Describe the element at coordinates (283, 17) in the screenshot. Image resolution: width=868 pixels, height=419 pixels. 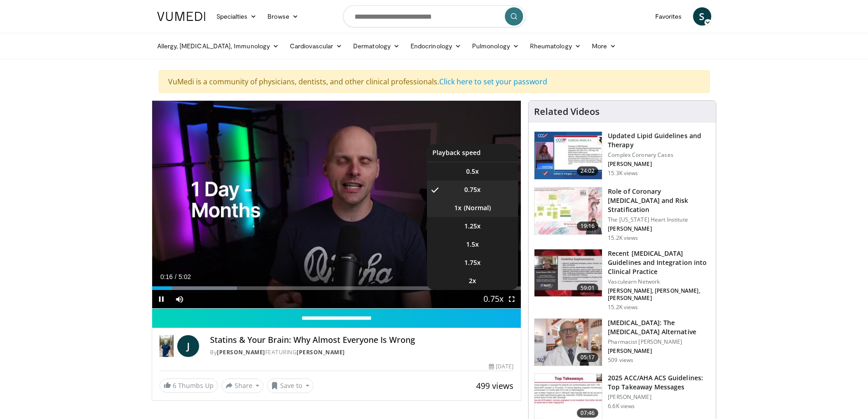
I see `a: Browse` at that location.